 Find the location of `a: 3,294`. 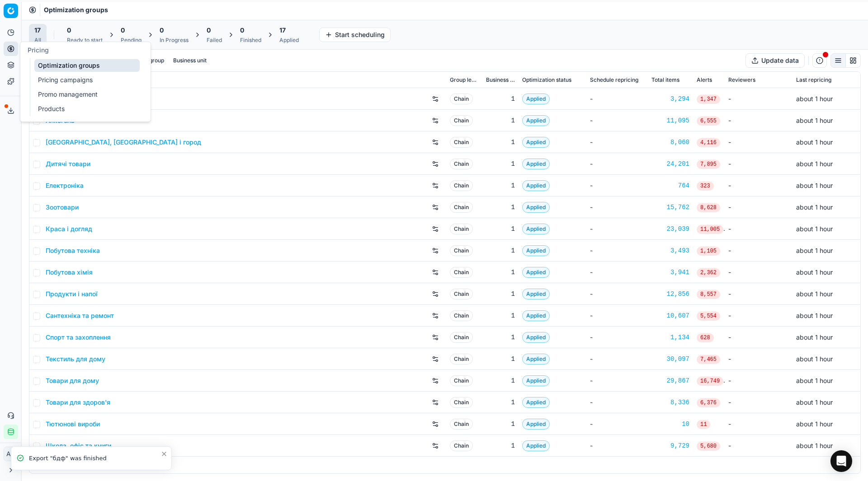

a: 3,294 is located at coordinates (671, 99).